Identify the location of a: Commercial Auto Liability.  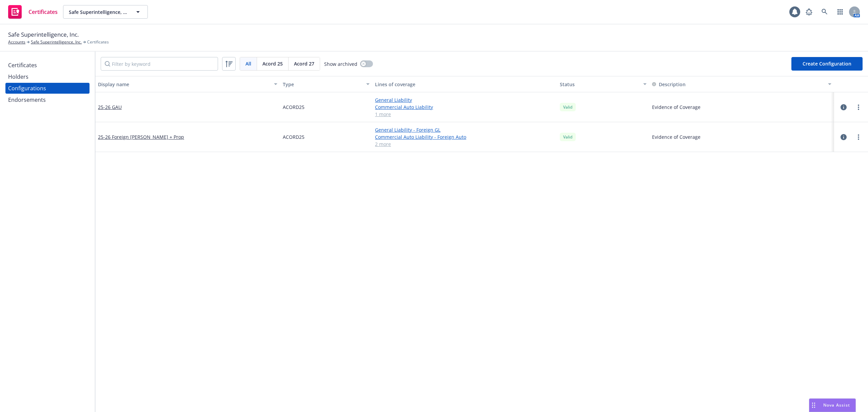
(465, 107).